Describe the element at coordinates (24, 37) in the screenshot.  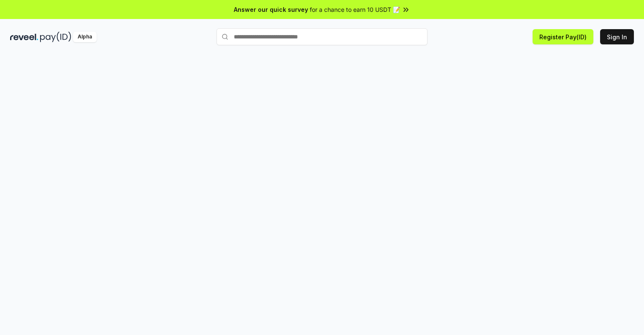
I see `img: reveel_dark` at that location.